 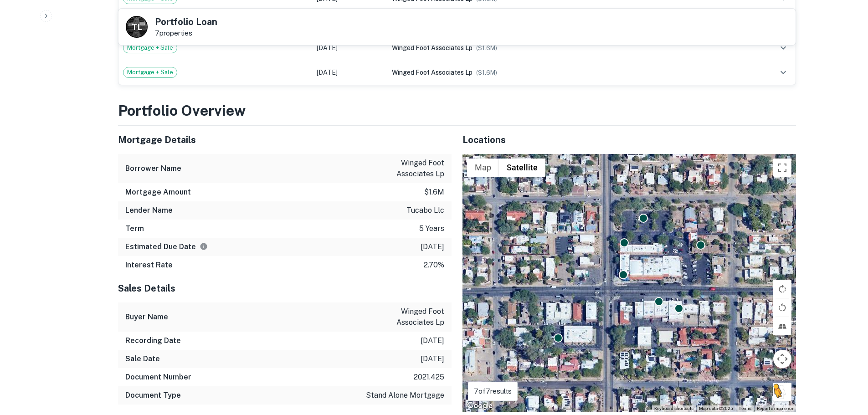 What do you see at coordinates (782, 326) in the screenshot?
I see `button: Tilt map` at bounding box center [782, 326].